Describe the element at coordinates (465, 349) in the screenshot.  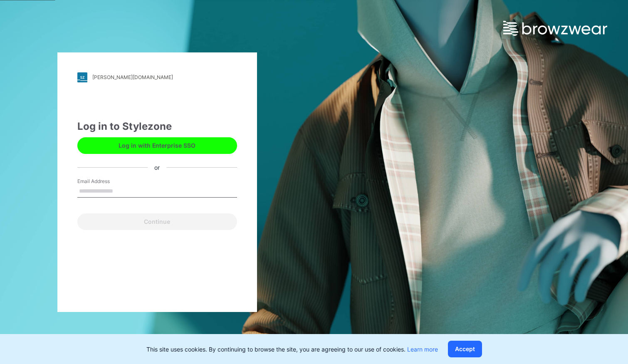
I see `button: Accept` at that location.